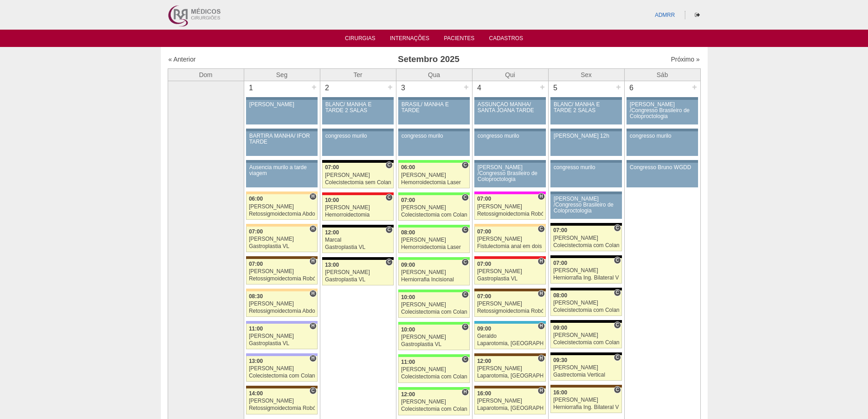 This screenshot has height=419, width=868. I want to click on span: 09:30, so click(560, 360).